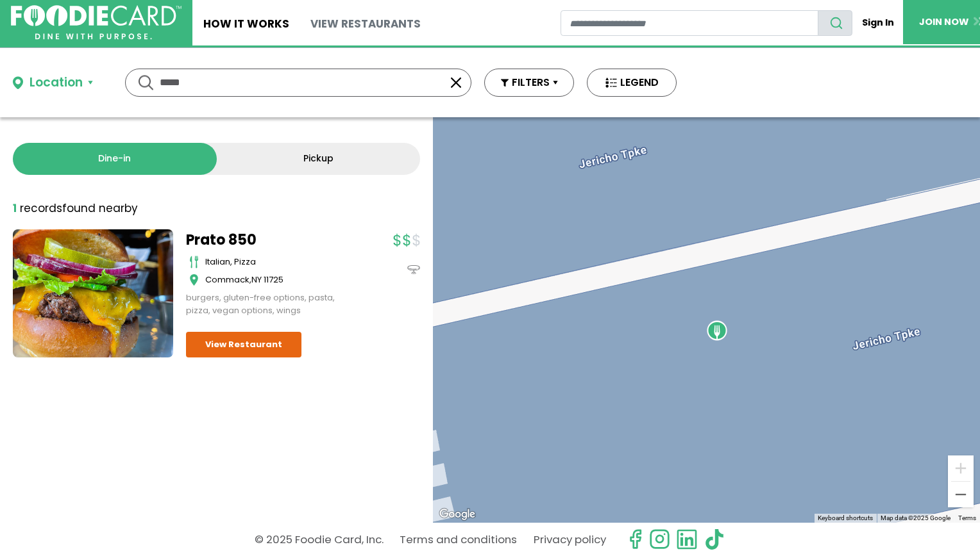  I want to click on p: © 2025 Foodie Card, Inc., so click(319, 539).